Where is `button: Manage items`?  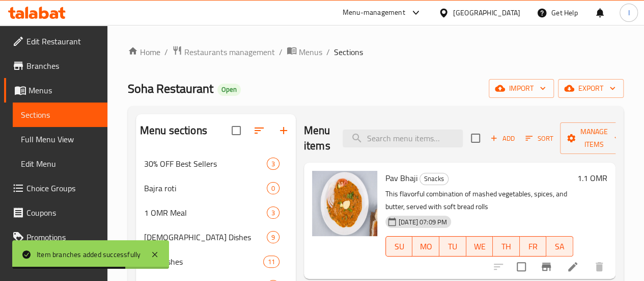 button: Manage items is located at coordinates (594, 138).